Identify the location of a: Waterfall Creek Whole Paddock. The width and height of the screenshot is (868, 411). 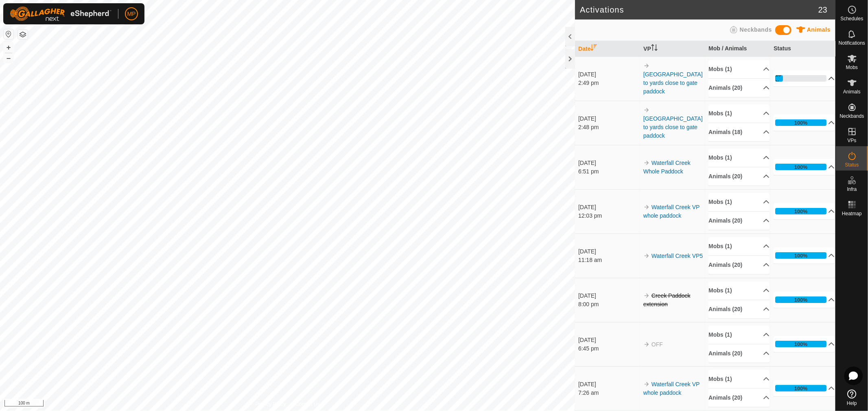
(667, 167).